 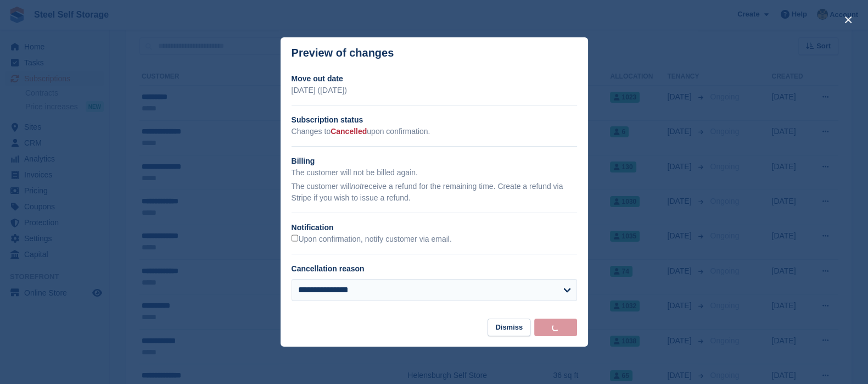 I want to click on h2: Move out date, so click(x=435, y=78).